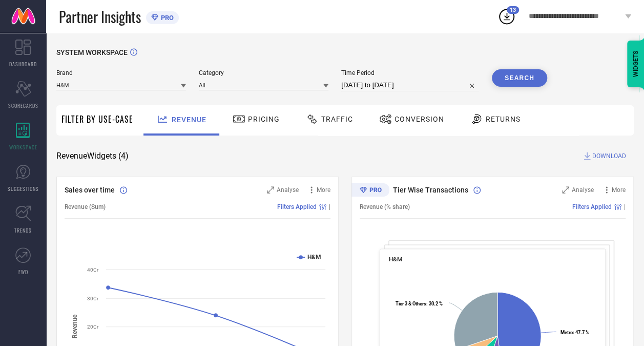 Image resolution: width=644 pixels, height=346 pixels. Describe the element at coordinates (121, 73) in the screenshot. I see `span: Brand` at that location.